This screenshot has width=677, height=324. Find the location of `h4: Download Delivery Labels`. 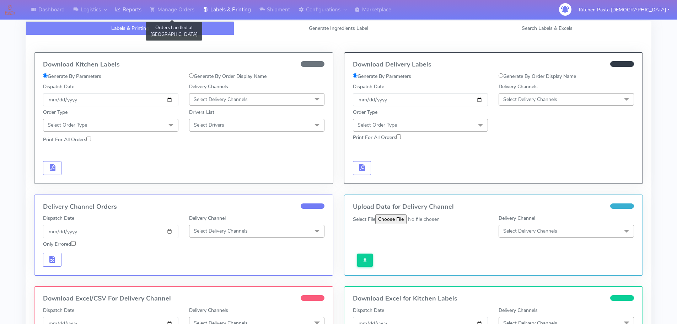

h4: Download Delivery Labels is located at coordinates (494, 65).